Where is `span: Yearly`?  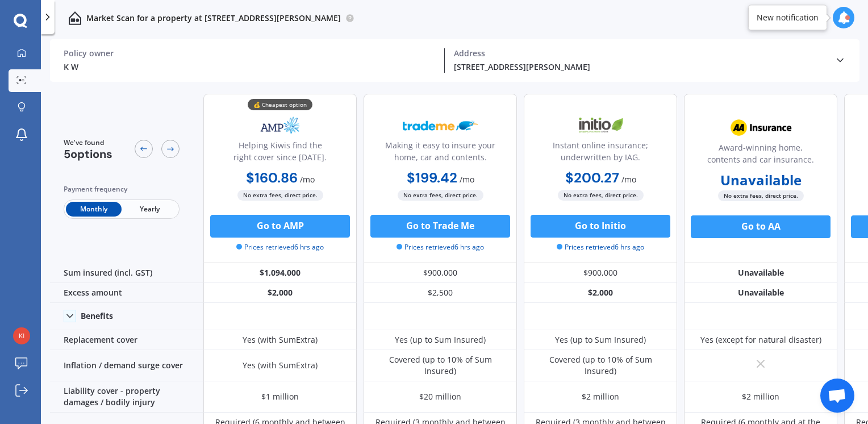
span: Yearly is located at coordinates (150, 209).